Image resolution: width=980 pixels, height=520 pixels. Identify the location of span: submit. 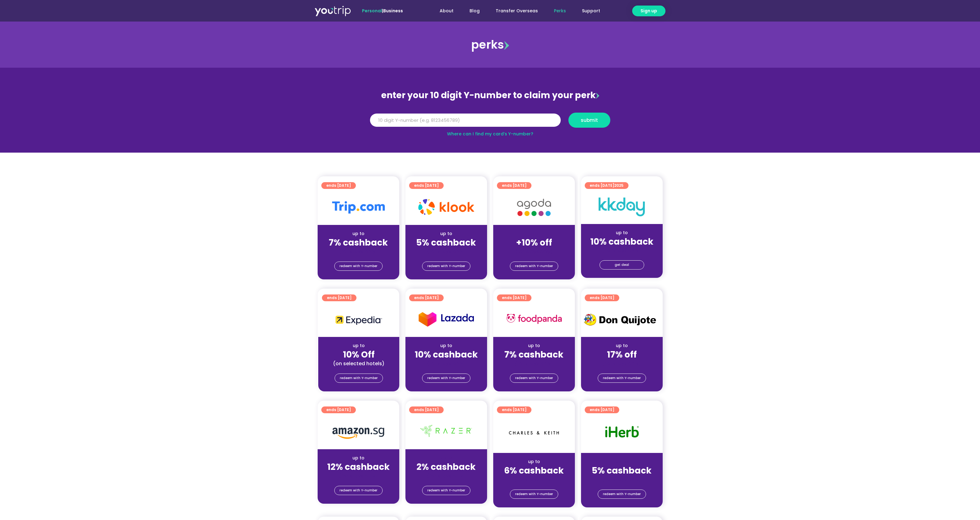
(589, 120).